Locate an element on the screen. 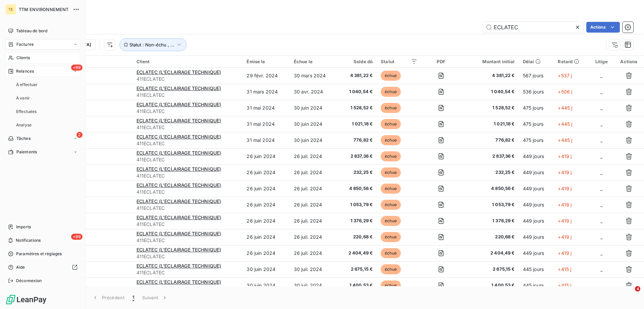 This screenshot has height=309, width=644. span: 2 is located at coordinates (79, 135).